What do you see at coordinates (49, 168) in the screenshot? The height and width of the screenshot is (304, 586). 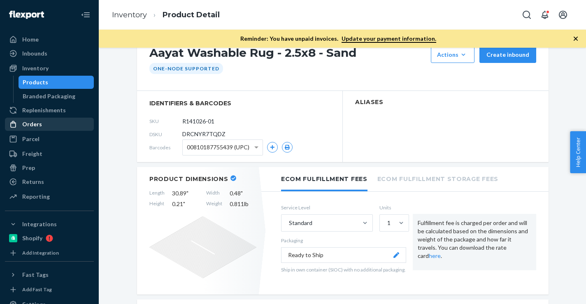 I see `a: Prep` at bounding box center [49, 168].